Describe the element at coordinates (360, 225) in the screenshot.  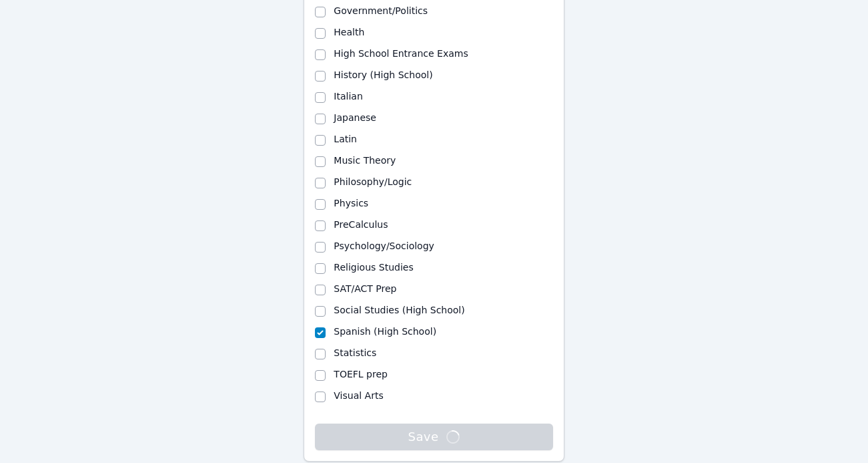
I see `label: PreCalculus` at that location.